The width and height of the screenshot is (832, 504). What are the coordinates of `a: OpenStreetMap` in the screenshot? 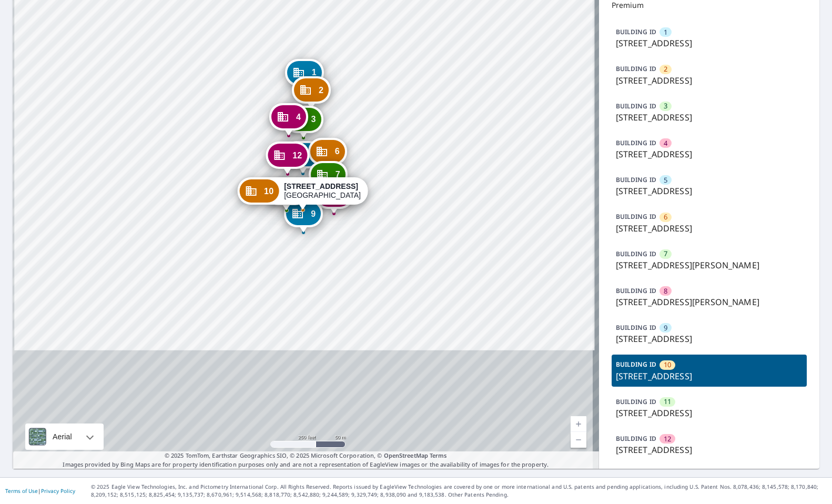 It's located at (406, 455).